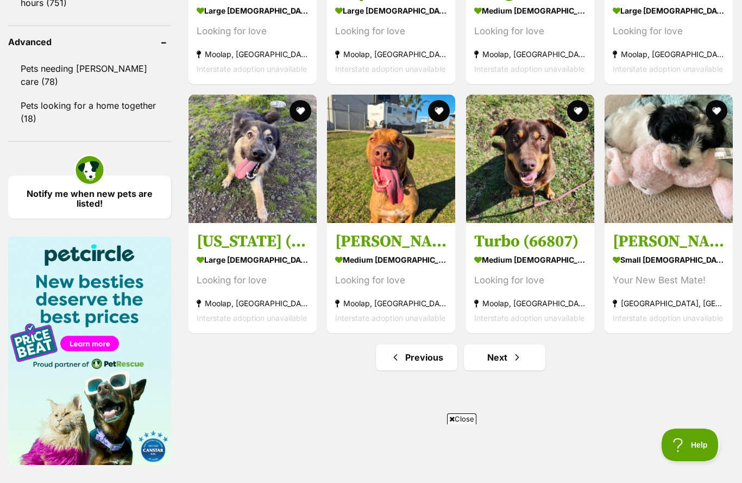  I want to click on div: Your New Best Mate!, so click(669, 280).